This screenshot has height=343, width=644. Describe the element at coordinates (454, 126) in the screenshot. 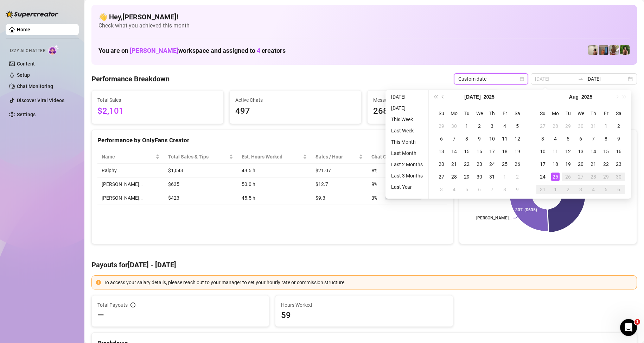

I see `td: 2025-06-30` at that location.